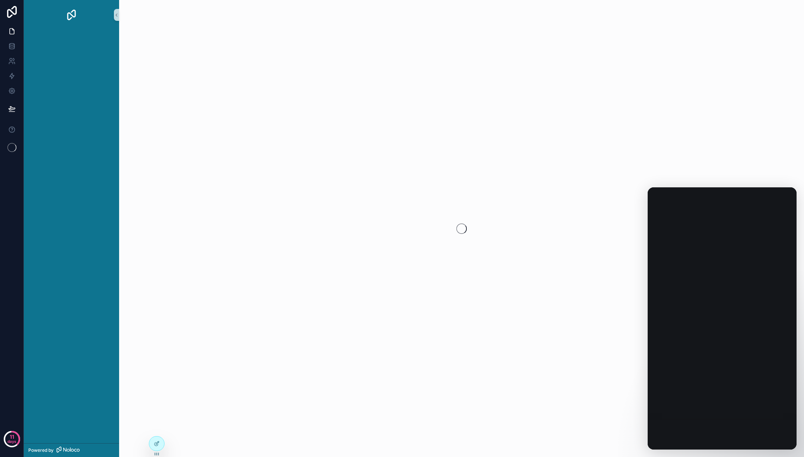 This screenshot has width=804, height=457. Describe the element at coordinates (71, 36) in the screenshot. I see `div: scrollable content` at that location.